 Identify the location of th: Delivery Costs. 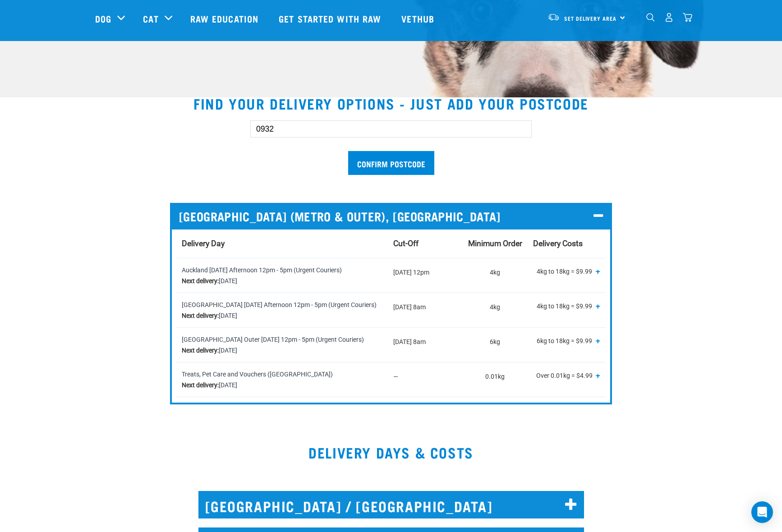
(566, 244).